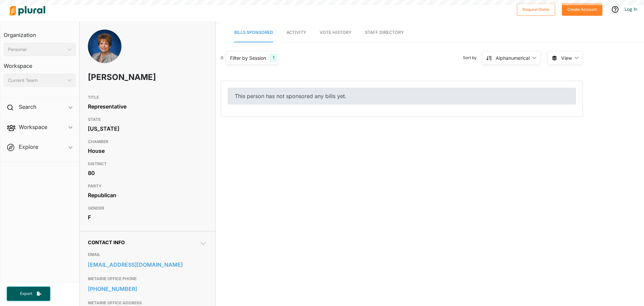 This screenshot has width=644, height=306. I want to click on div: This person has not sponsored any bills yet., so click(402, 96).